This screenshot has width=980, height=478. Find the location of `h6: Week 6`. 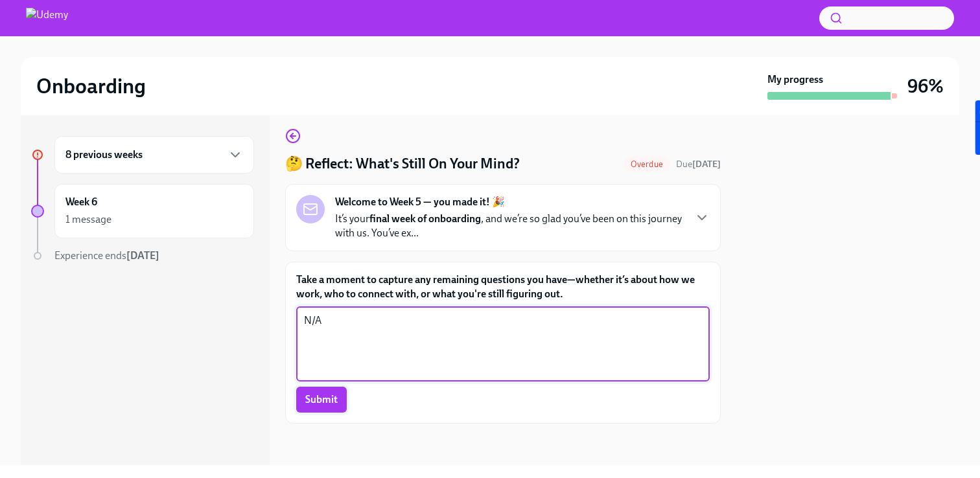

h6: Week 6 is located at coordinates (81, 202).